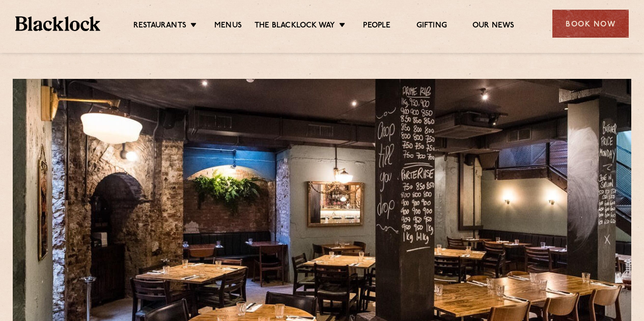 This screenshot has height=321, width=644. What do you see at coordinates (160, 27) in the screenshot?
I see `a: Restaurants` at bounding box center [160, 27].